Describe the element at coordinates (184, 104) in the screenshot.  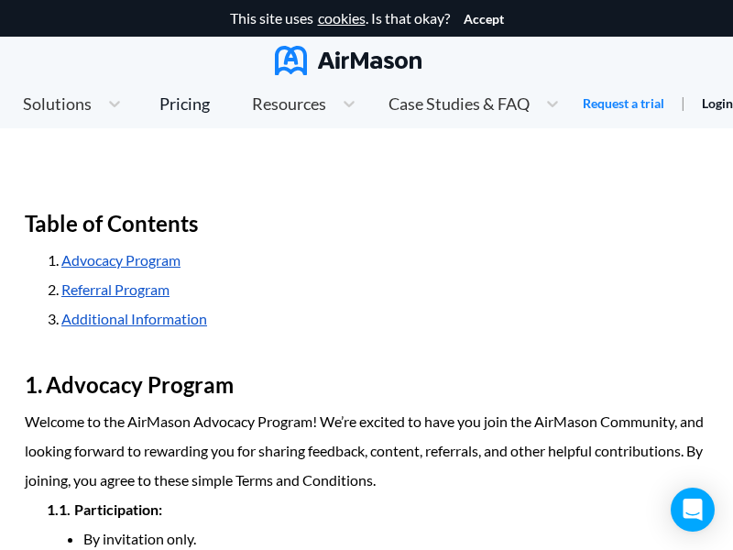
I see `a: Pricing` at that location.